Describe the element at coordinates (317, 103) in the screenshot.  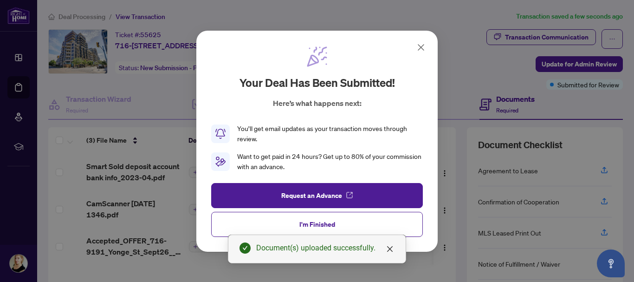
I see `p: Here’s what happens next:` at that location.